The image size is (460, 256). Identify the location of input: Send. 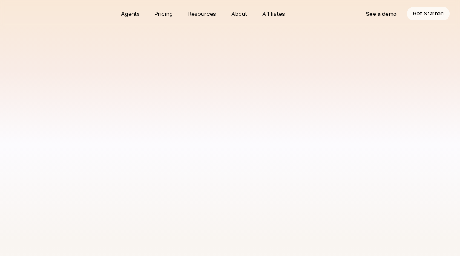
(230, 199).